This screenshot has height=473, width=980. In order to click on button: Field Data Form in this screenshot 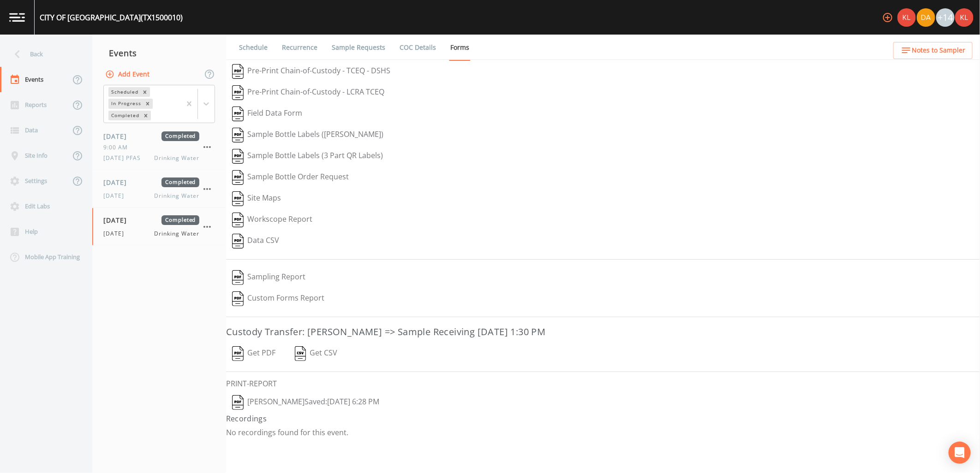, I will do `click(267, 114)`.